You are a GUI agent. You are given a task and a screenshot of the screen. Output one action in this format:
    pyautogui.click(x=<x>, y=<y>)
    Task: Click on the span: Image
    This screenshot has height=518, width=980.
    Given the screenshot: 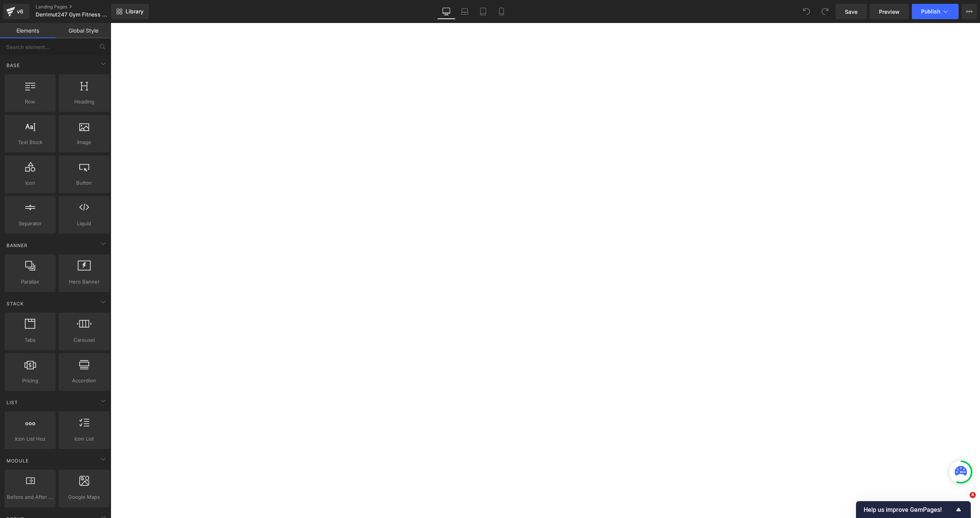 What is the action you would take?
    pyautogui.click(x=84, y=142)
    